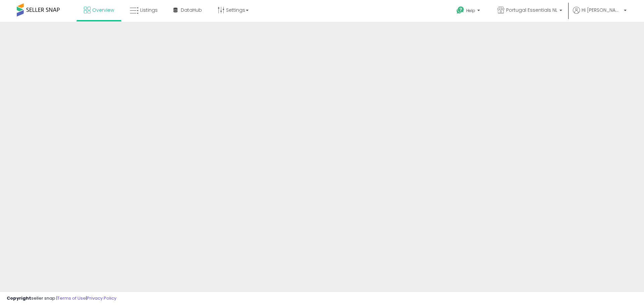 The width and height of the screenshot is (644, 305). Describe the element at coordinates (191, 10) in the screenshot. I see `span: DataHub` at that location.